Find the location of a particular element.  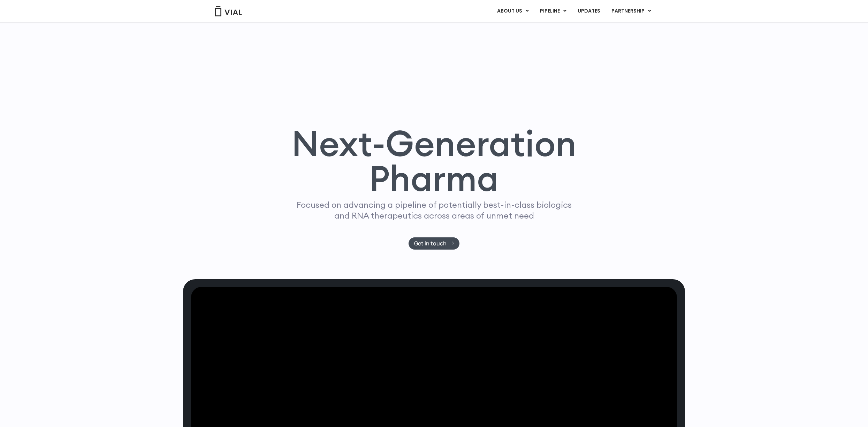

h1: Next-Generation Pharma is located at coordinates (434, 161).